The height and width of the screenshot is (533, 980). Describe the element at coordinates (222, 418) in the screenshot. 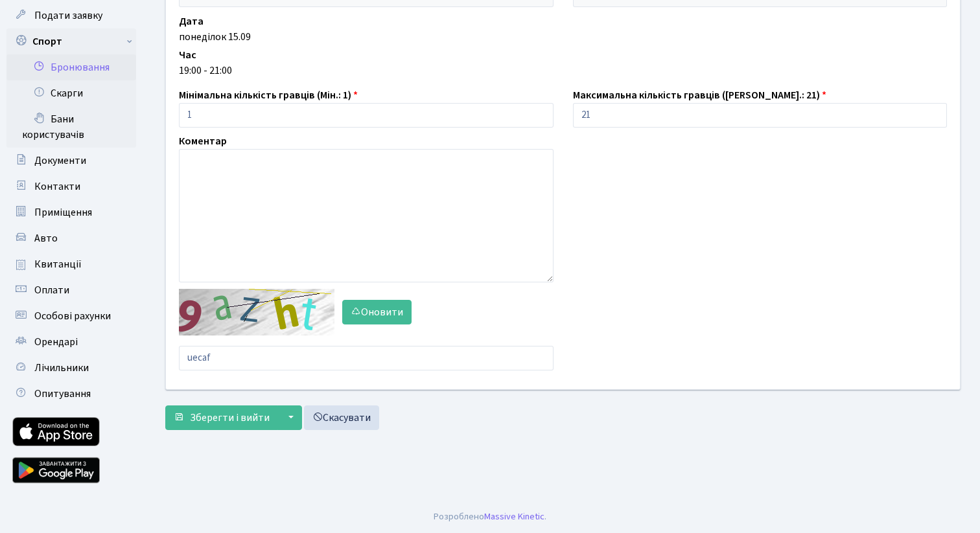

I see `button: Зберегти і вийти` at that location.